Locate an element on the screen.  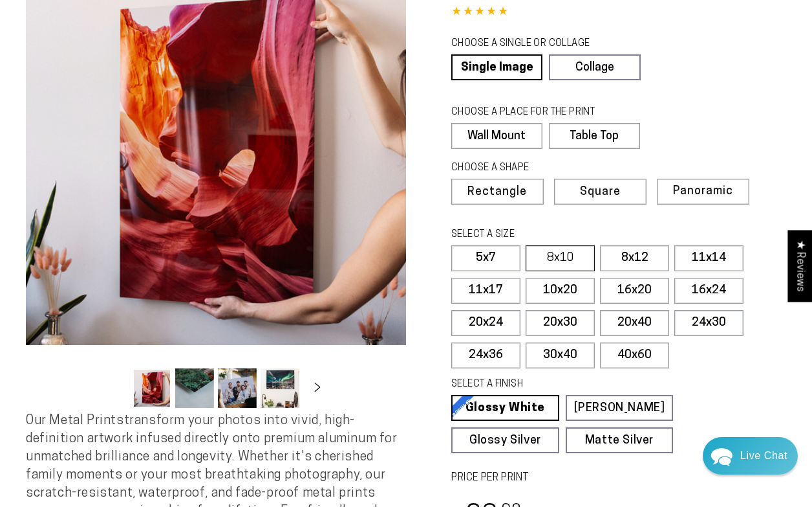
label: 11x14 is located at coordinates (708, 258).